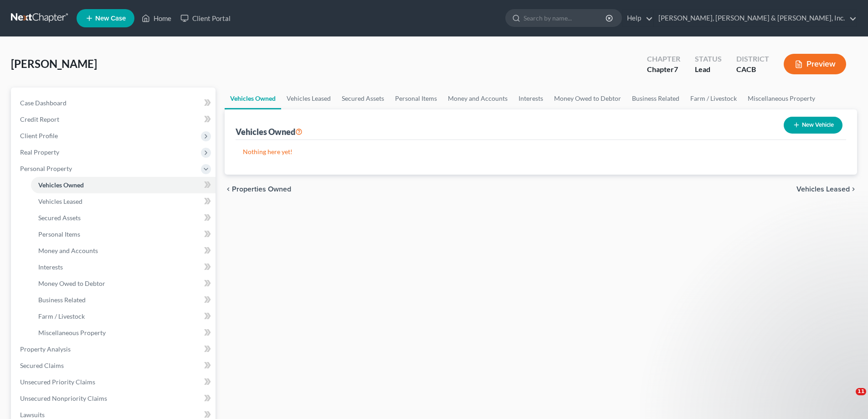 The image size is (868, 419). I want to click on a: Property Analysis, so click(114, 349).